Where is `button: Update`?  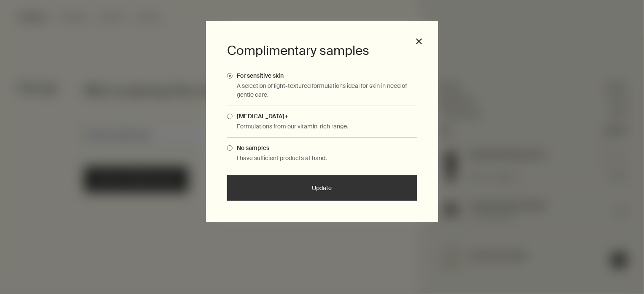
button: Update is located at coordinates (322, 188).